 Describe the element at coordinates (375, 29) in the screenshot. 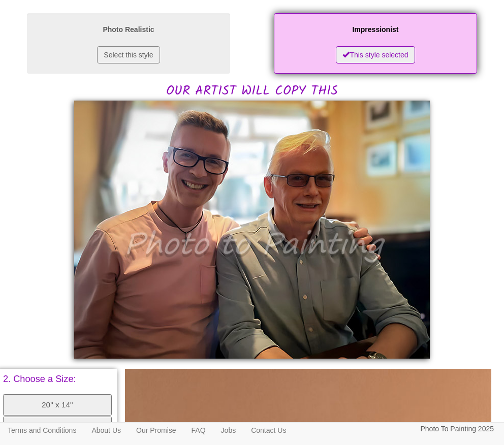

I see `p: Impressionist` at that location.